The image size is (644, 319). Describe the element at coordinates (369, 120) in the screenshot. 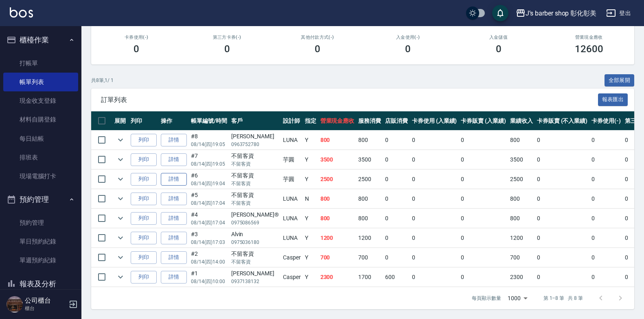

I see `th: 服務消費` at that location.